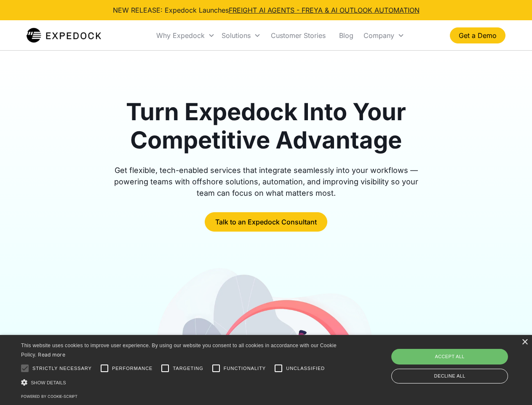 This screenshot has width=532, height=405. What do you see at coordinates (298, 35) in the screenshot?
I see `a: Customer Stories` at bounding box center [298, 35].